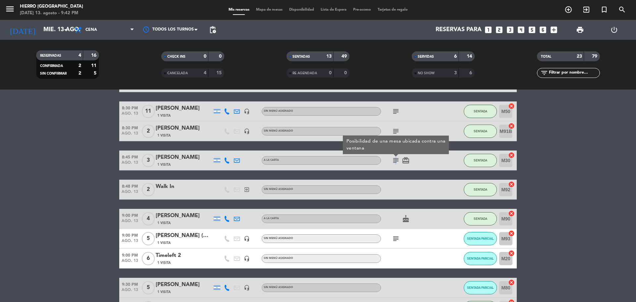  I want to click on span: Cena, so click(91, 30).